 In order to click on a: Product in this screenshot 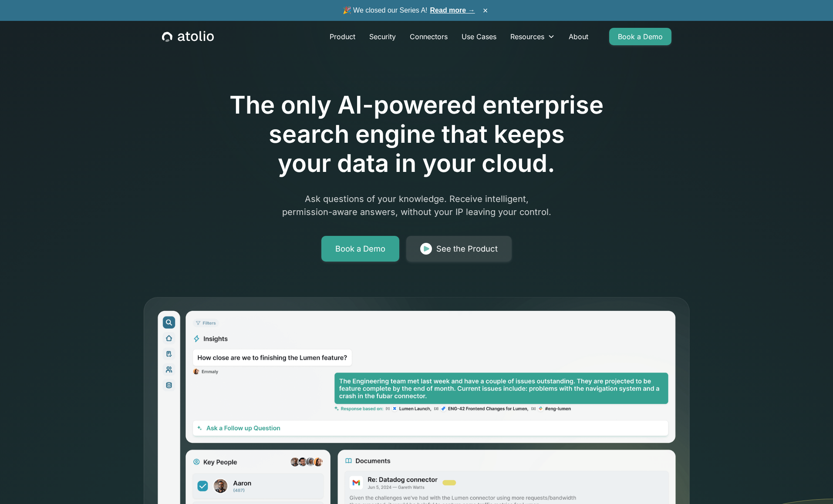, I will do `click(343, 37)`.